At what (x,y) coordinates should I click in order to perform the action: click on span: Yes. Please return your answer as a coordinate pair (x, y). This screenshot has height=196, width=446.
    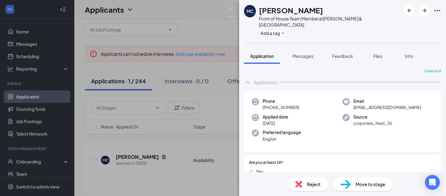
    Looking at the image, I should click on (259, 171).